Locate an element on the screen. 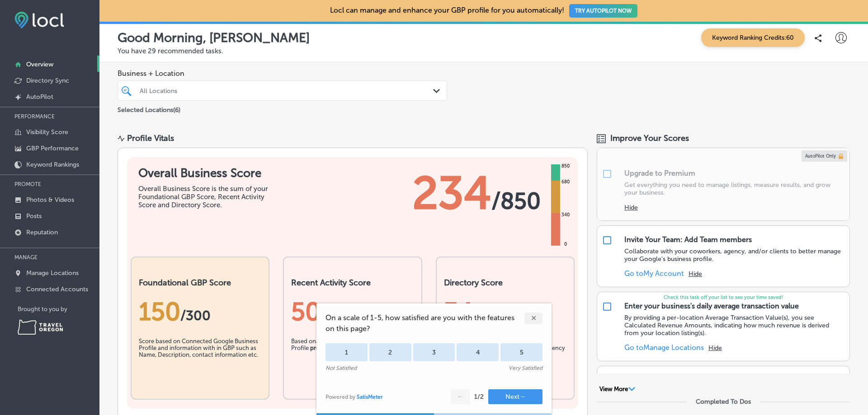  p: Check this task off your list to see your time saved! is located at coordinates (723, 297).